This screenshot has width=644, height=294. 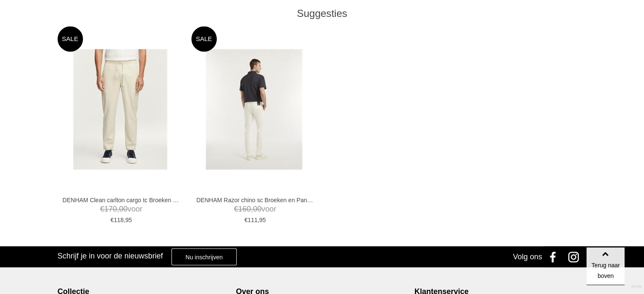 What do you see at coordinates (322, 14) in the screenshot?
I see `div: Suggesties` at bounding box center [322, 14].